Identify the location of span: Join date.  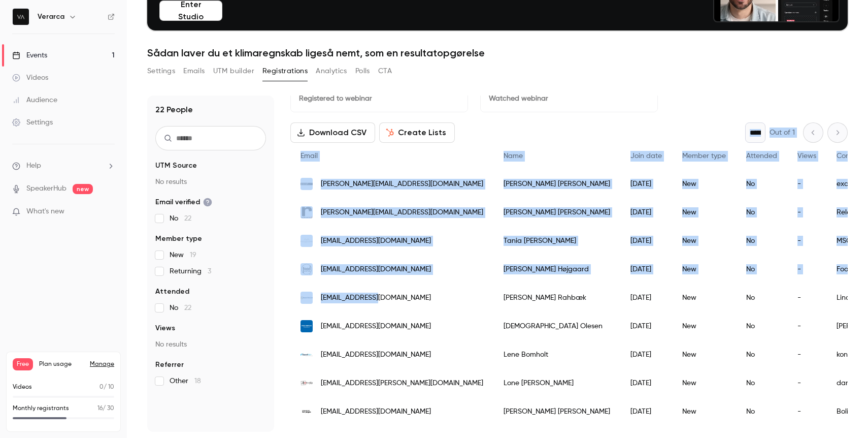
(646, 156).